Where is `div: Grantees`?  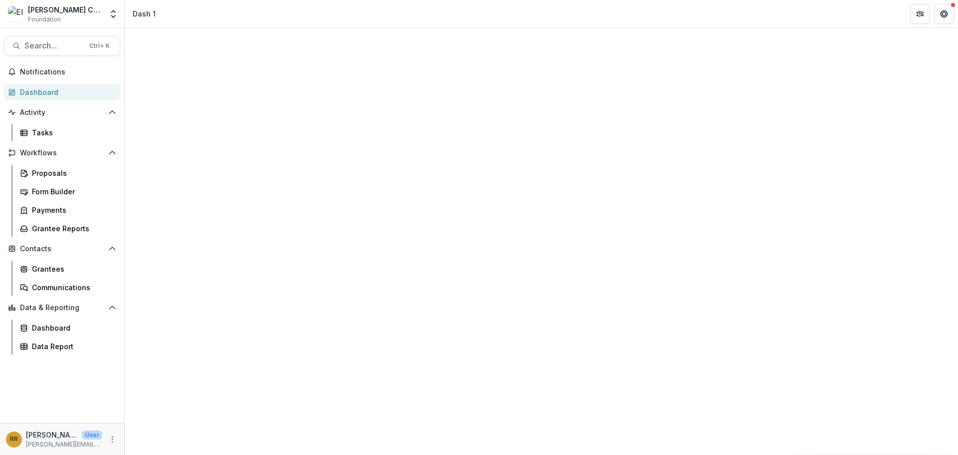
div: Grantees is located at coordinates (72, 269).